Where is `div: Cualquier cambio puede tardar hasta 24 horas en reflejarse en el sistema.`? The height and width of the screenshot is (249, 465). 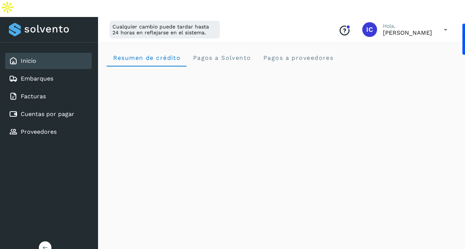 div: Cualquier cambio puede tardar hasta 24 horas en reflejarse en el sistema. is located at coordinates (165, 30).